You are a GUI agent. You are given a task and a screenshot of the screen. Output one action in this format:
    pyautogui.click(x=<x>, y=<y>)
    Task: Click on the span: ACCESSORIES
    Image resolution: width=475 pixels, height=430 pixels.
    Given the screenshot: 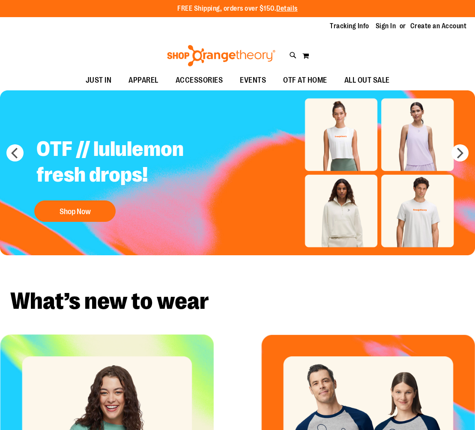 What is the action you would take?
    pyautogui.click(x=199, y=80)
    